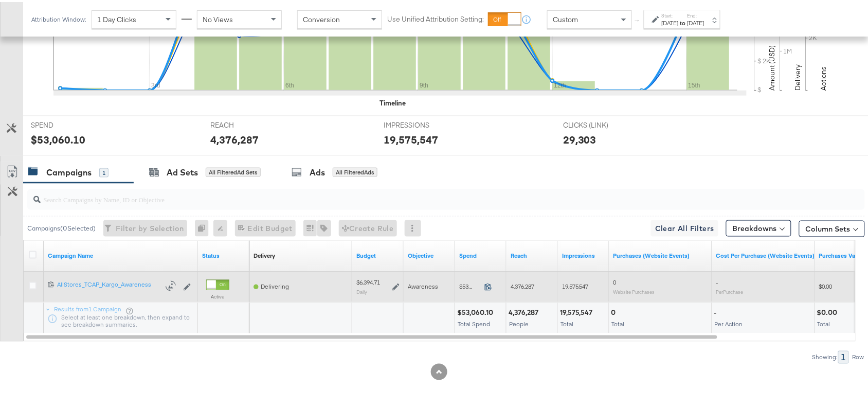 This screenshot has height=407, width=868. I want to click on text: Amount (USD), so click(772, 66).